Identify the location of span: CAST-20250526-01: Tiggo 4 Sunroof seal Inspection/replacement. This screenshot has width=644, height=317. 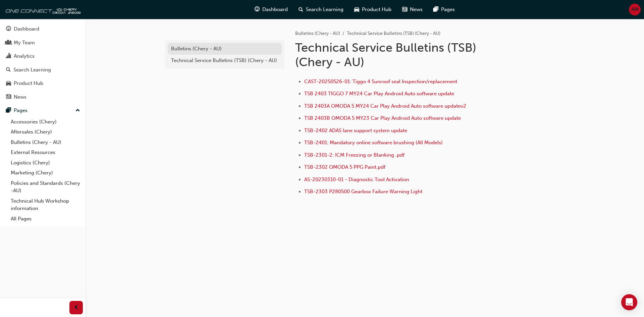
(381, 82).